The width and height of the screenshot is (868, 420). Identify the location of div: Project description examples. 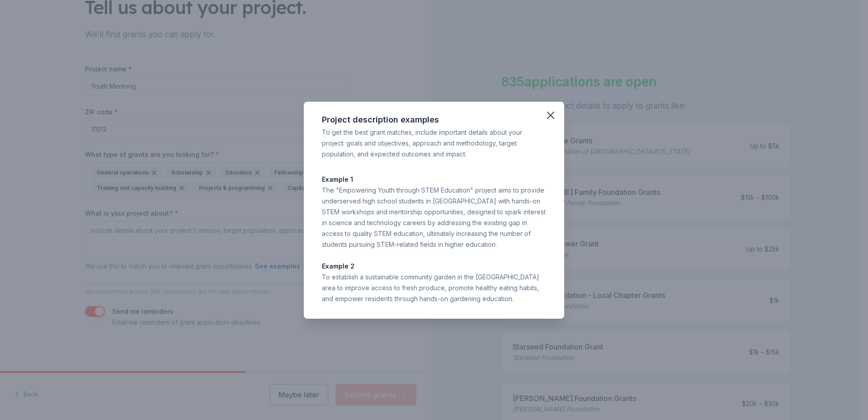
(434, 120).